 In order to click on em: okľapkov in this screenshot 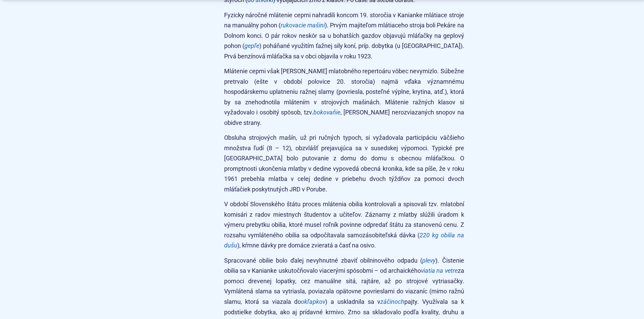, I will do `click(313, 301)`.